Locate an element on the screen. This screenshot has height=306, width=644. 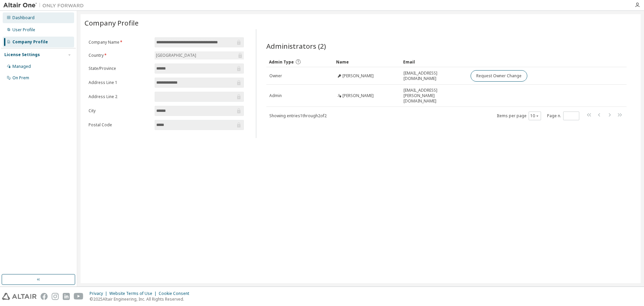
div: Website Terms of Use is located at coordinates (134, 293).